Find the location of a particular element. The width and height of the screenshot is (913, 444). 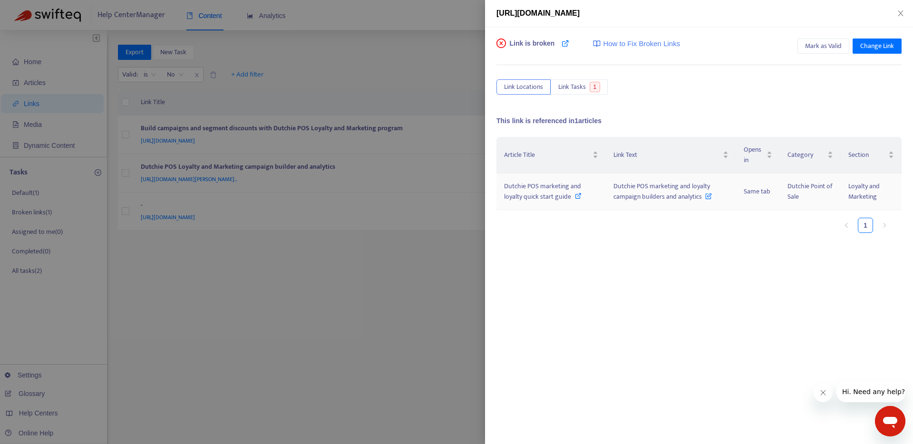

button: Change Link is located at coordinates (877, 46).